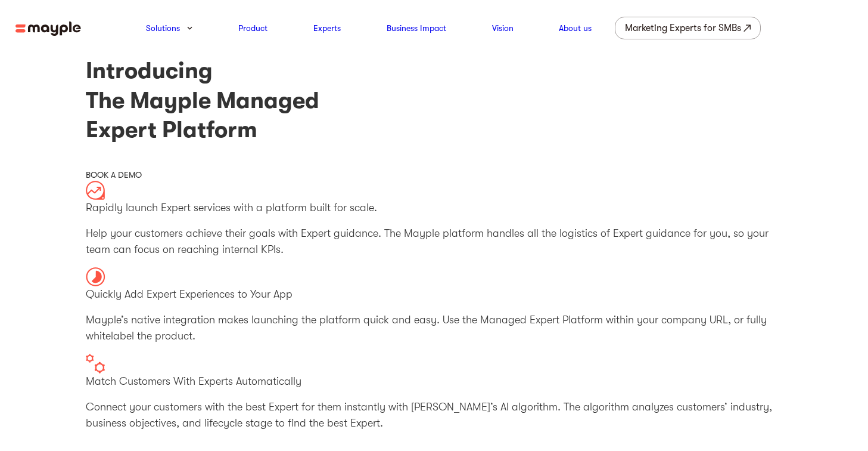 The height and width of the screenshot is (451, 868). Describe the element at coordinates (435, 100) in the screenshot. I see `h1: Introducing The Mayple Managed Expert Platform` at that location.